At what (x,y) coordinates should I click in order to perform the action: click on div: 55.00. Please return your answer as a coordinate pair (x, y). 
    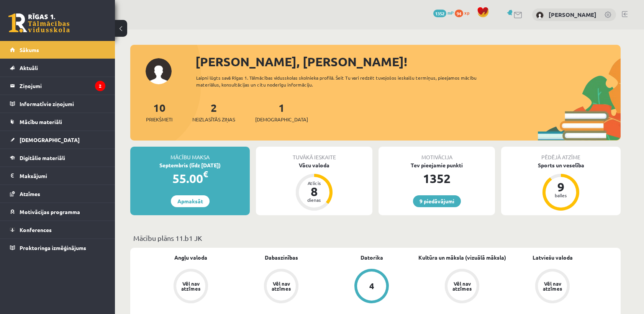
    Looking at the image, I should click on (190, 178).